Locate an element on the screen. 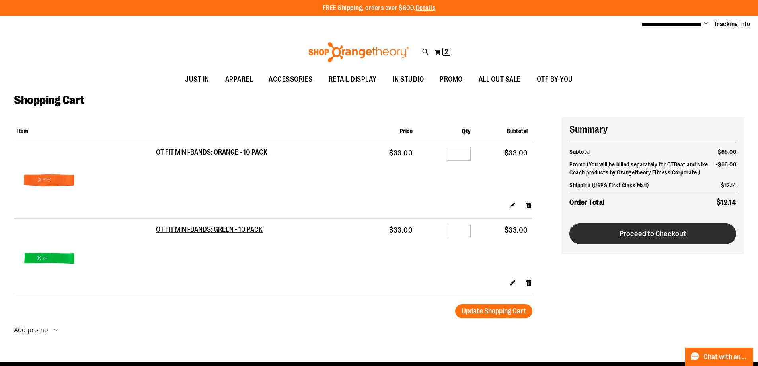  img: OT FIT MINI-BANDS: ORANGE - 10 PACK is located at coordinates (50, 180).